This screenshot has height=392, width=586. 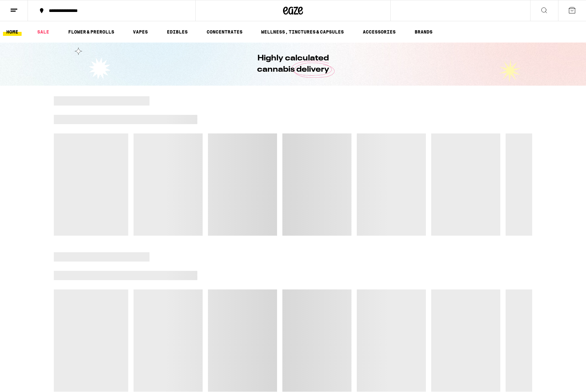 I want to click on a: EDIBLES, so click(x=177, y=32).